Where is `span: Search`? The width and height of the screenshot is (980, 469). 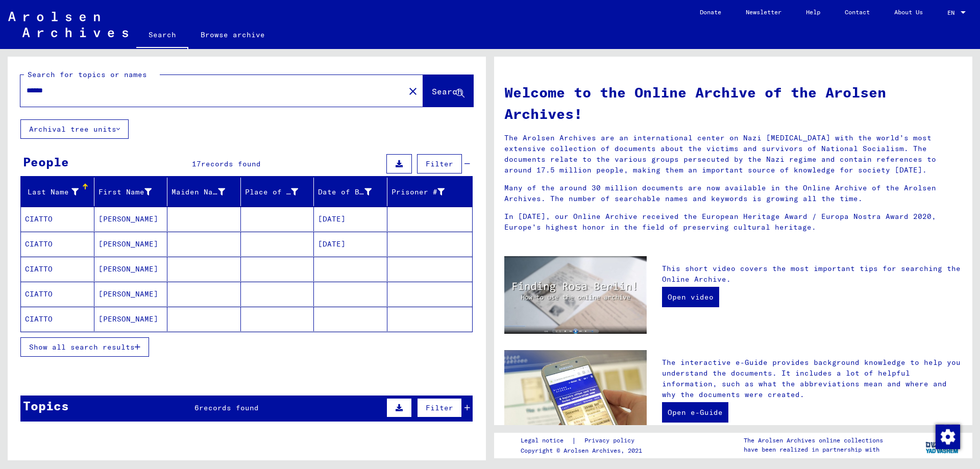 span: Search is located at coordinates (447, 91).